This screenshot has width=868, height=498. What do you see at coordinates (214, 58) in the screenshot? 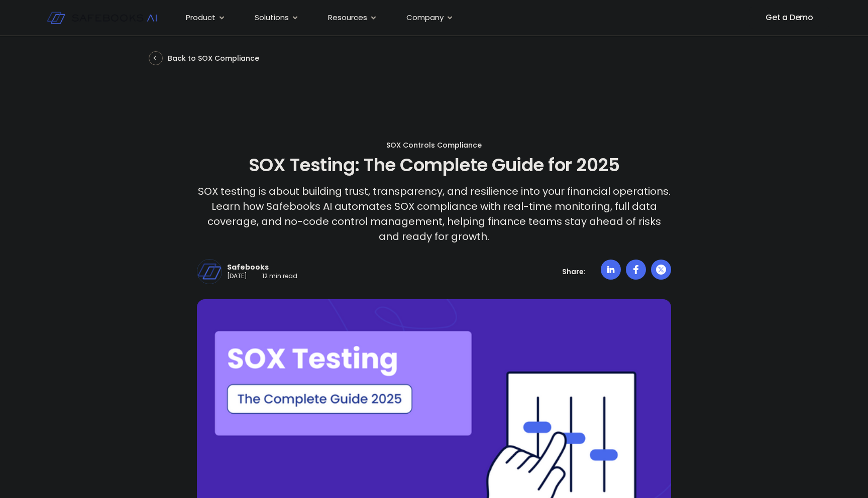
I see `p: Back to SOX Compliance` at bounding box center [214, 58].